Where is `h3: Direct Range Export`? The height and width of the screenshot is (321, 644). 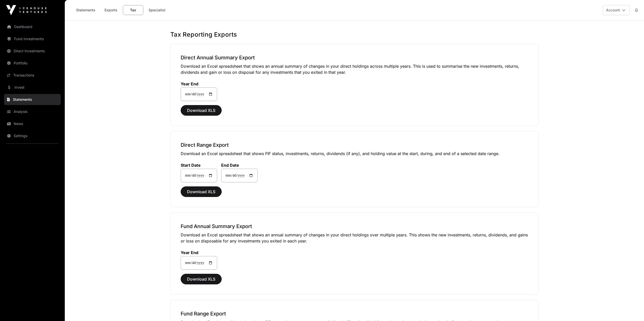
h3: Direct Range Export is located at coordinates (354, 145).